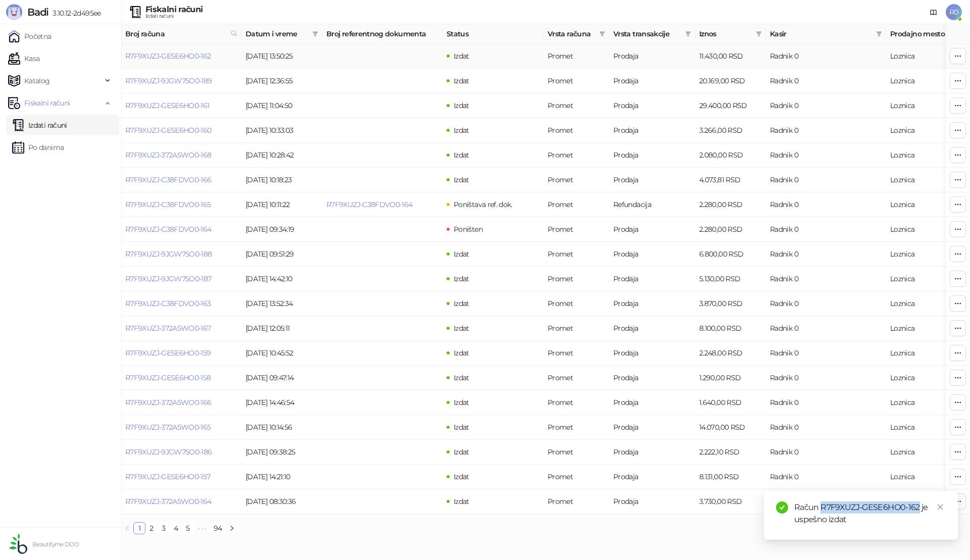 The height and width of the screenshot is (560, 970). I want to click on li: Prethodna strana, so click(127, 528).